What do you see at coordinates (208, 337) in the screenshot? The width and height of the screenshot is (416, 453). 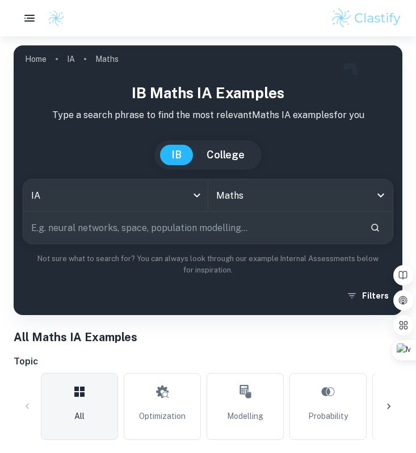 I see `h1: All Maths IA Examples` at bounding box center [208, 337].